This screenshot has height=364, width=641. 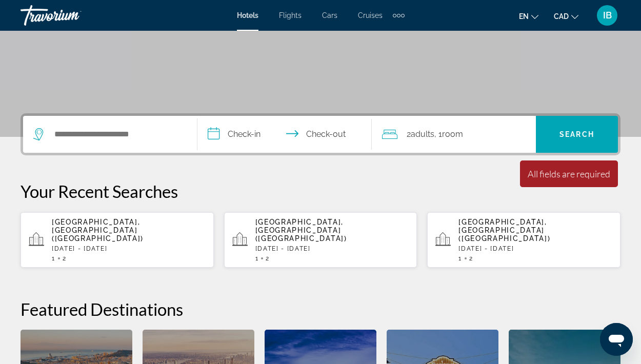 What do you see at coordinates (528, 16) in the screenshot?
I see `button: Change language` at bounding box center [528, 16].